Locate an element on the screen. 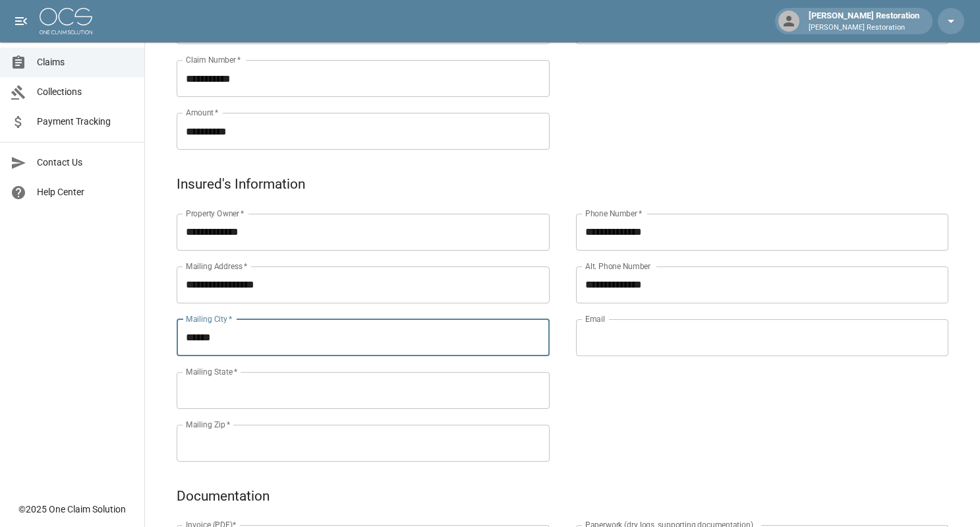  span: Help Center is located at coordinates (85, 192).